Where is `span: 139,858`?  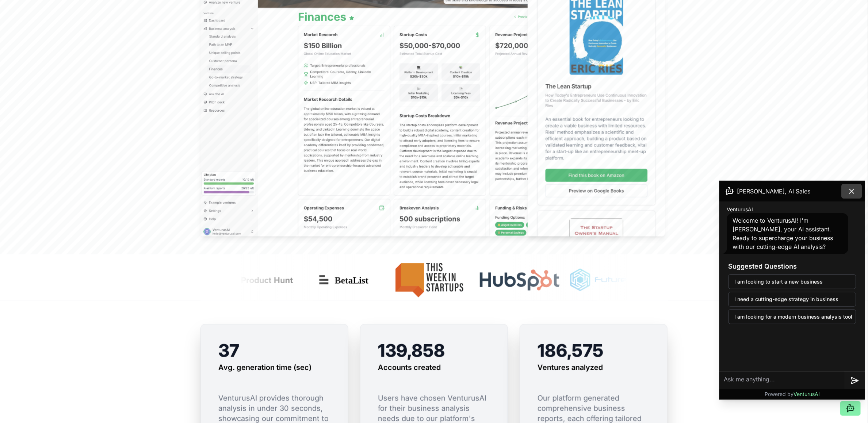
span: 139,858 is located at coordinates (411, 350).